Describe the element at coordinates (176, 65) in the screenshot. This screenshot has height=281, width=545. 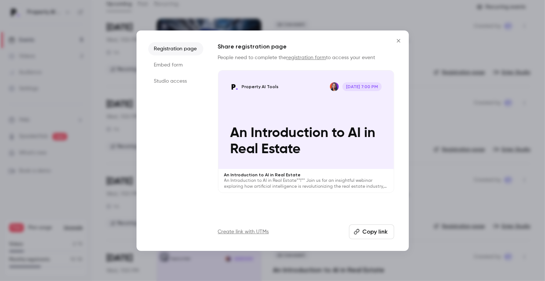
I see `li: Embed form` at that location.